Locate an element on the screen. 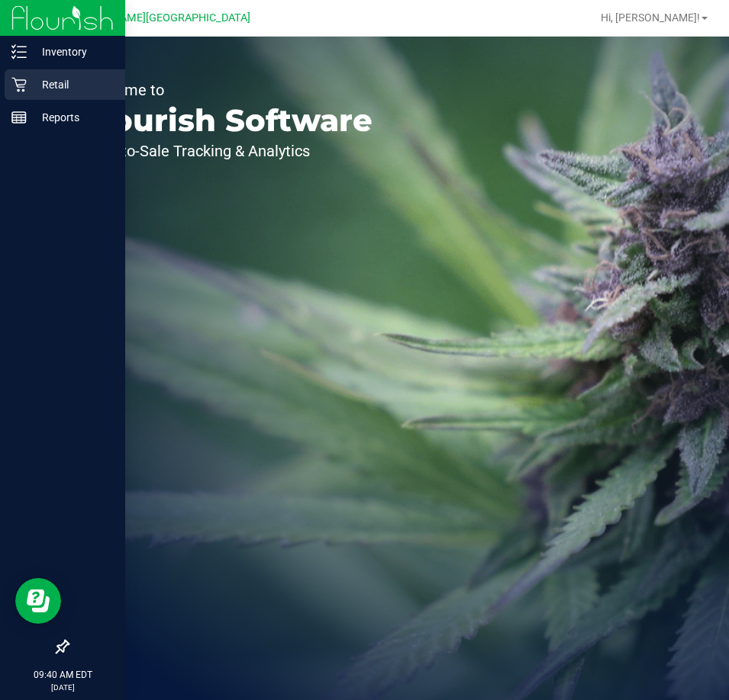 Image resolution: width=729 pixels, height=700 pixels. inline-svg: Reports is located at coordinates (19, 117).